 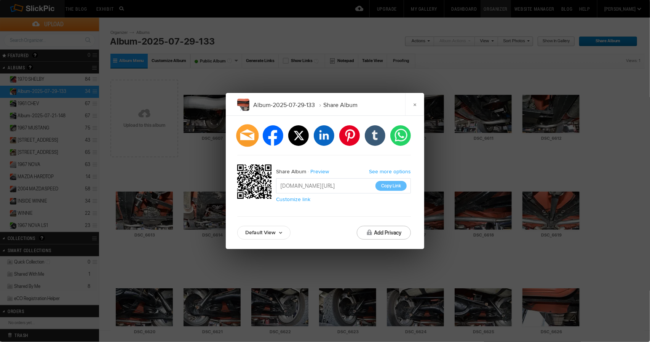 What do you see at coordinates (390, 171) in the screenshot?
I see `a: See more options` at bounding box center [390, 171].